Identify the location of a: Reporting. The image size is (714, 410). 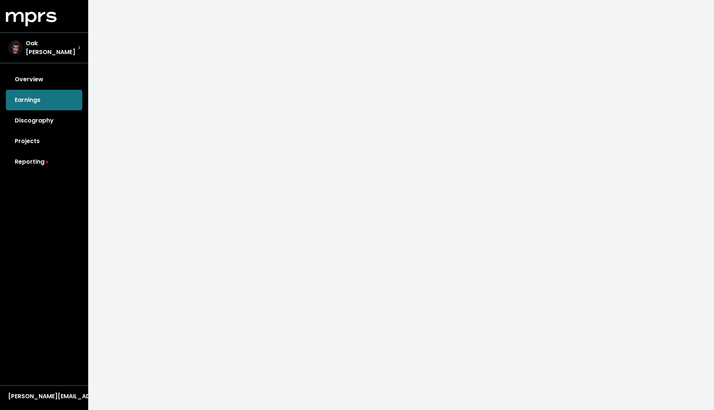
(44, 162).